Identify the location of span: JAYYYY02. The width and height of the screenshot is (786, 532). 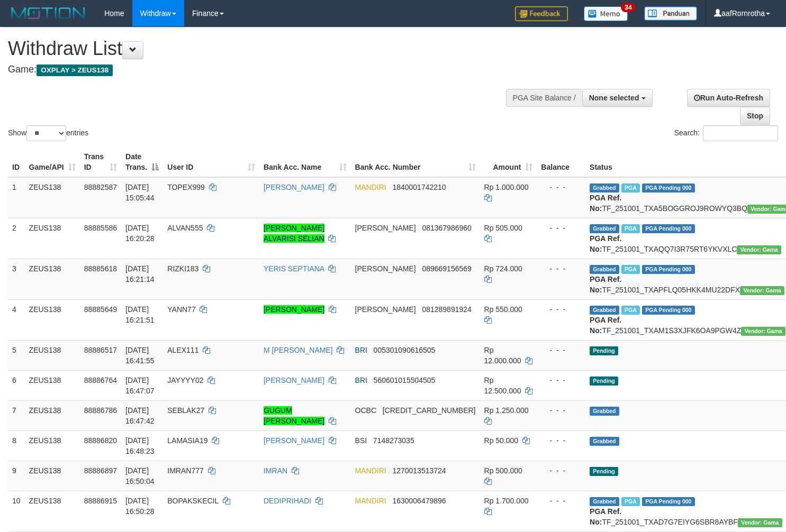
(185, 380).